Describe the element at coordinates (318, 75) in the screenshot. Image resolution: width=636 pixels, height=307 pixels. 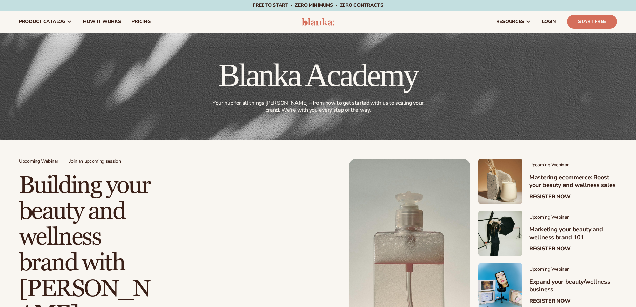
I see `h1: Blanka Academy` at that location.